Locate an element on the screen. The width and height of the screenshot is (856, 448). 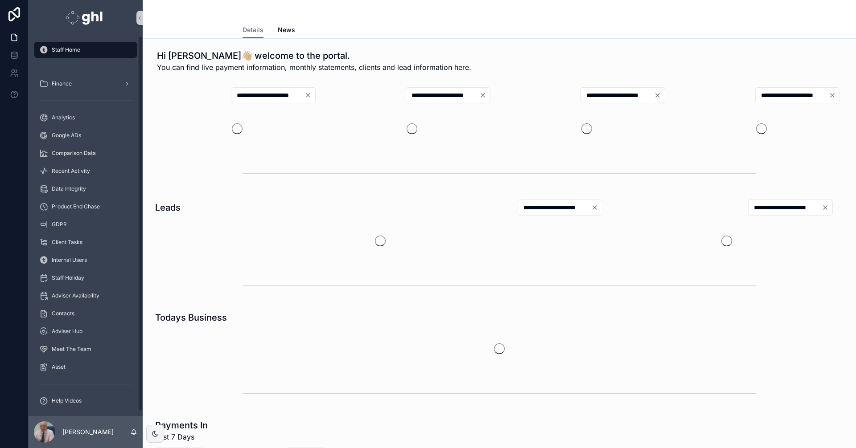
span: Last 7 Days is located at coordinates (181, 437).